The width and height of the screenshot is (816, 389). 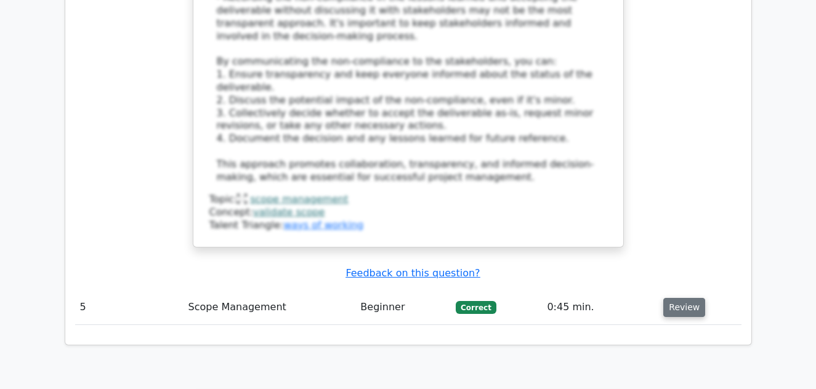 I want to click on div: Topic:, so click(x=408, y=199).